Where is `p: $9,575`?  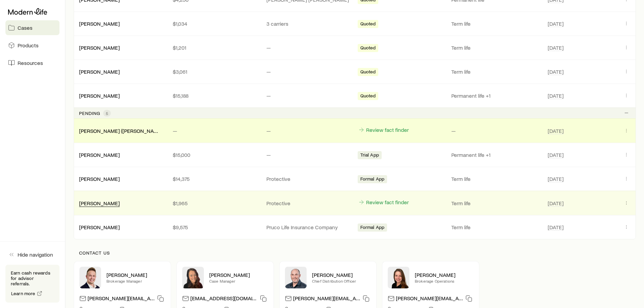 p: $9,575 is located at coordinates (214, 227).